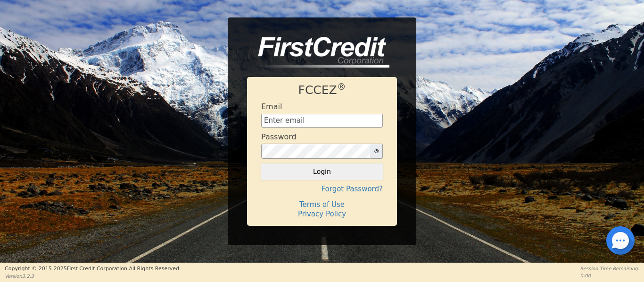 Image resolution: width=644 pixels, height=283 pixels. Describe the element at coordinates (322, 214) in the screenshot. I see `h4: Privacy Policy` at that location.